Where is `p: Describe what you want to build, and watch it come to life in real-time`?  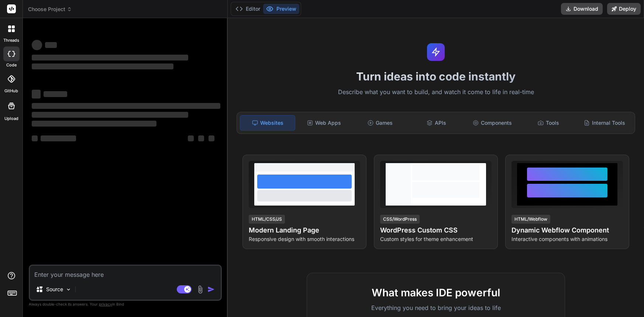
p: Describe what you want to build, and watch it come to life in real-time is located at coordinates (436, 92).